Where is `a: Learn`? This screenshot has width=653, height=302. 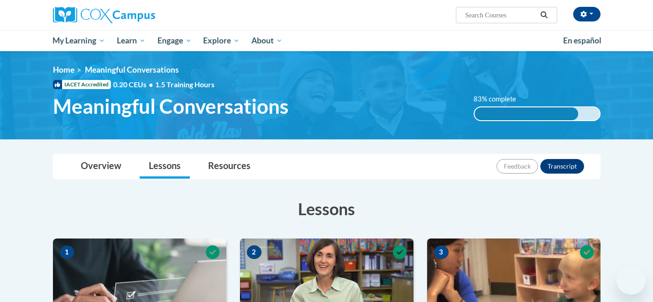 a: Learn is located at coordinates (131, 41).